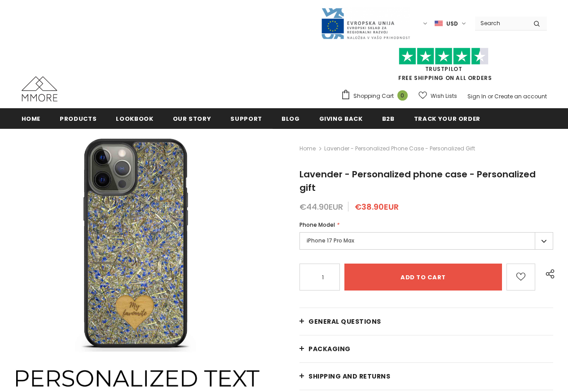 This screenshot has width=568, height=392. I want to click on span: €44.90EUR, so click(321, 207).